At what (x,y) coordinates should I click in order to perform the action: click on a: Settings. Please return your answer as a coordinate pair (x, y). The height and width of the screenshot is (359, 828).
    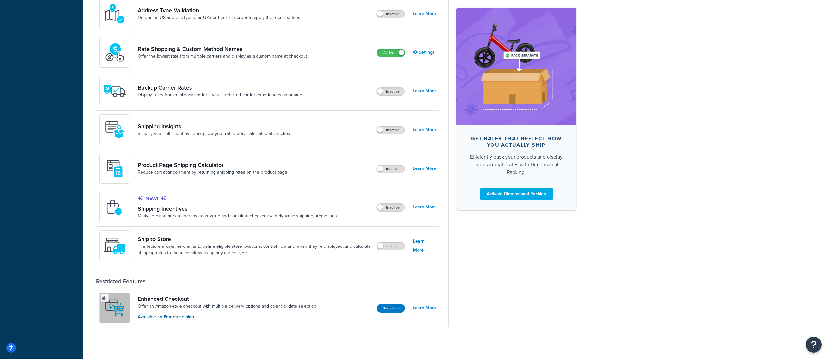
    Looking at the image, I should click on (424, 52).